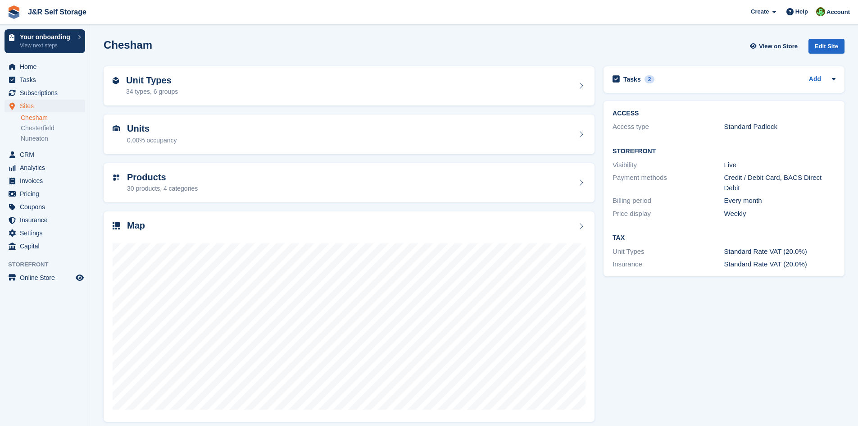 The image size is (858, 426). I want to click on span: Coupons, so click(47, 207).